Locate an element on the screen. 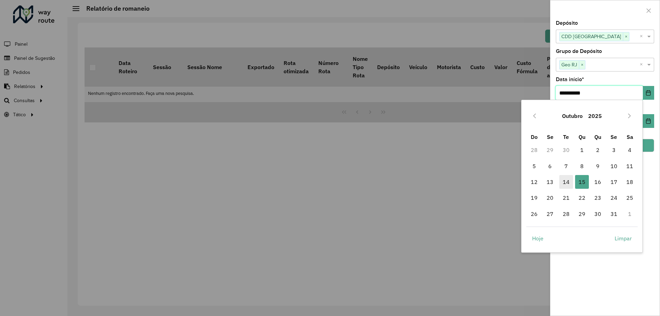 The width and height of the screenshot is (660, 316). td: 23 is located at coordinates (598, 198).